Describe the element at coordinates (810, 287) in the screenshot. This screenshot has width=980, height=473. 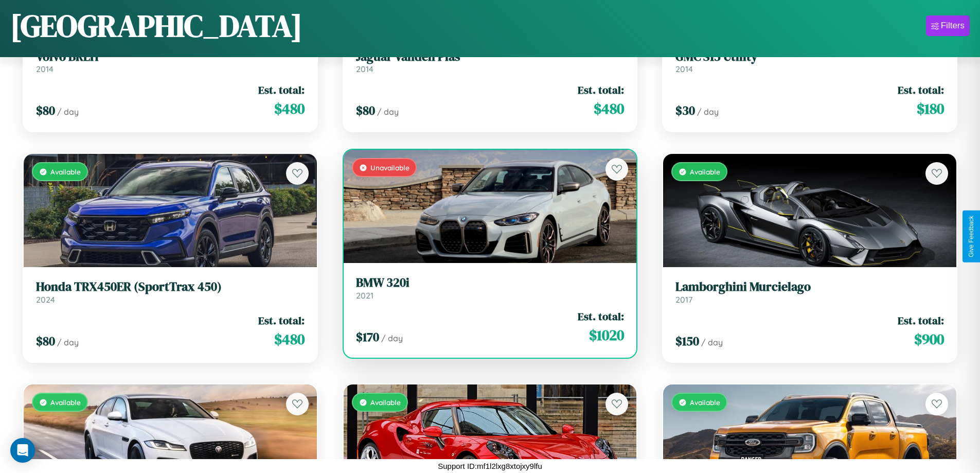
I see `h3: Lamborghini Murcielago` at that location.